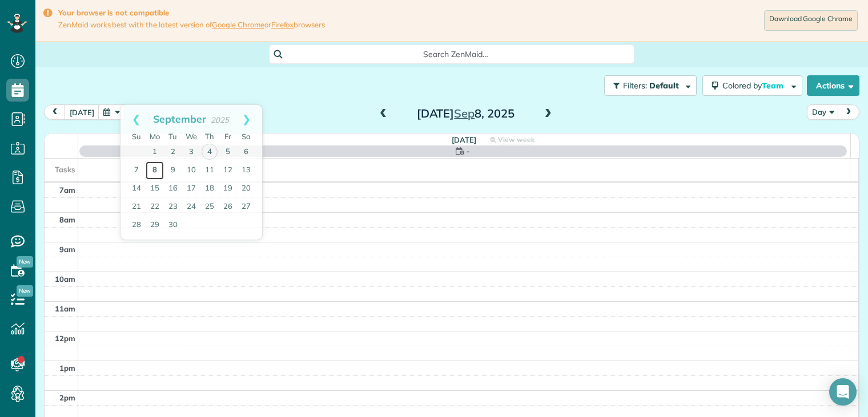 The image size is (868, 417). What do you see at coordinates (228, 137) in the screenshot?
I see `span: Friday` at bounding box center [228, 137].